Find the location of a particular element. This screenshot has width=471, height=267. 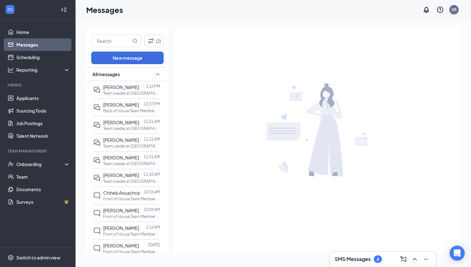

svg: Settings is located at coordinates (11, 258).